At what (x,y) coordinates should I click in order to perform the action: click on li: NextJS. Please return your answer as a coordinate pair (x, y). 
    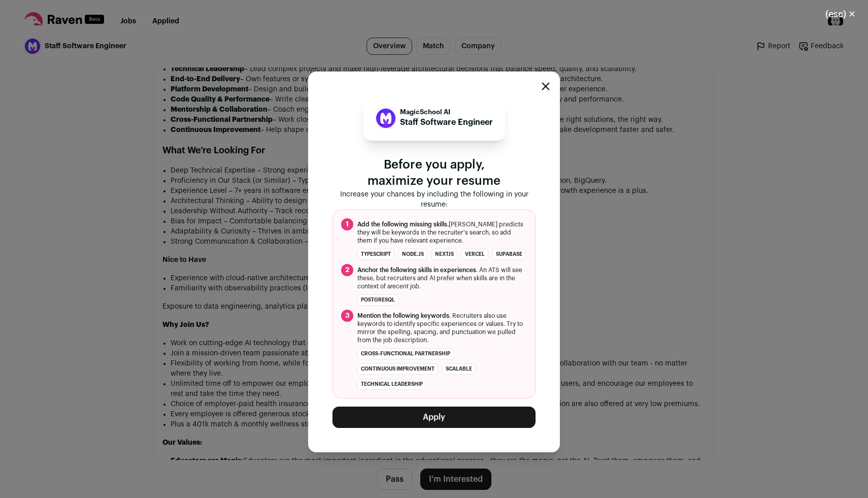
    Looking at the image, I should click on (444, 254).